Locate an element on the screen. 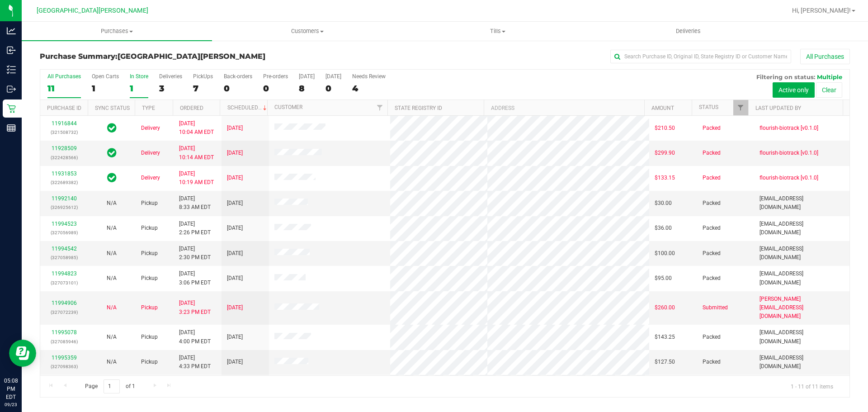 The height and width of the screenshot is (412, 868). span: 1 - 11 of 11 items is located at coordinates (811, 386).